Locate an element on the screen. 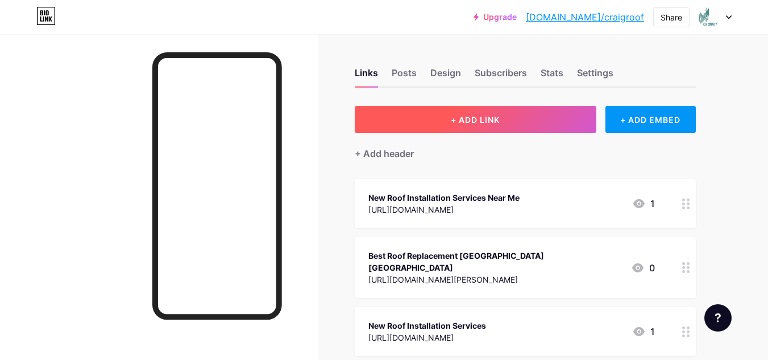  div: Subscribers is located at coordinates (501, 76).